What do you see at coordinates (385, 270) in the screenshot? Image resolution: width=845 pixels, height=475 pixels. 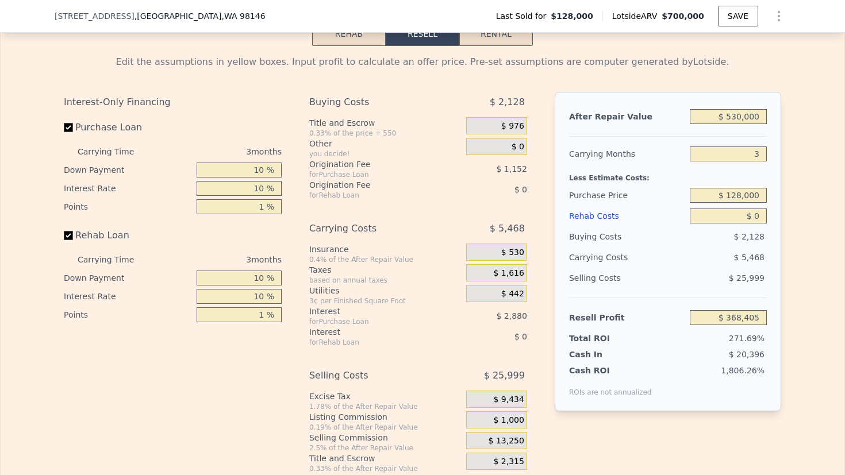 I see `div: Taxes` at bounding box center [385, 270].